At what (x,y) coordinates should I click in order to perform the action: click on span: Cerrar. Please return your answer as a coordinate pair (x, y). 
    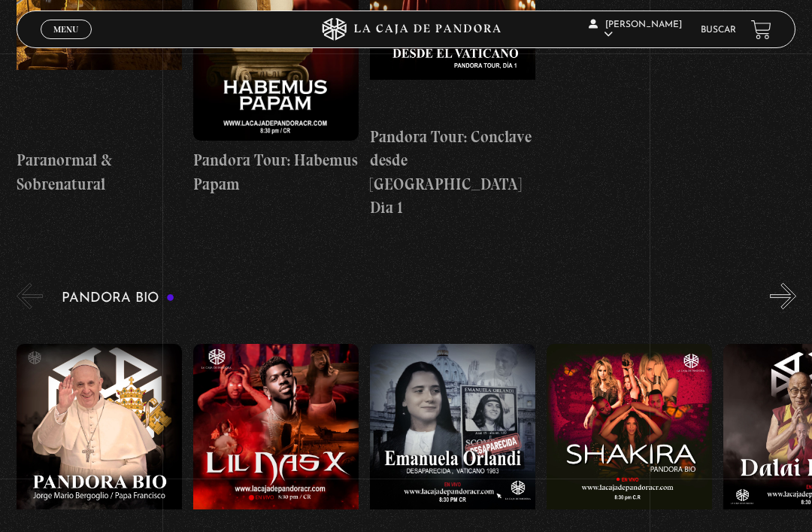
    Looking at the image, I should click on (66, 43).